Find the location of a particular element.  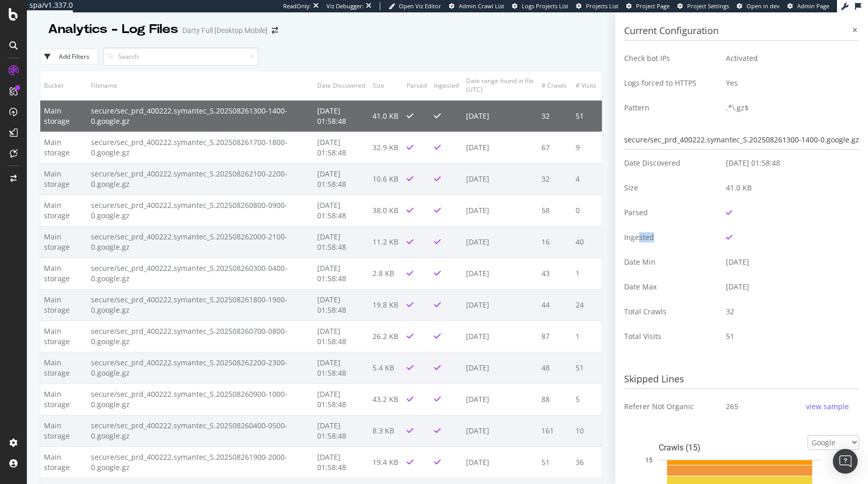

th: Date Discovered is located at coordinates (341, 85).